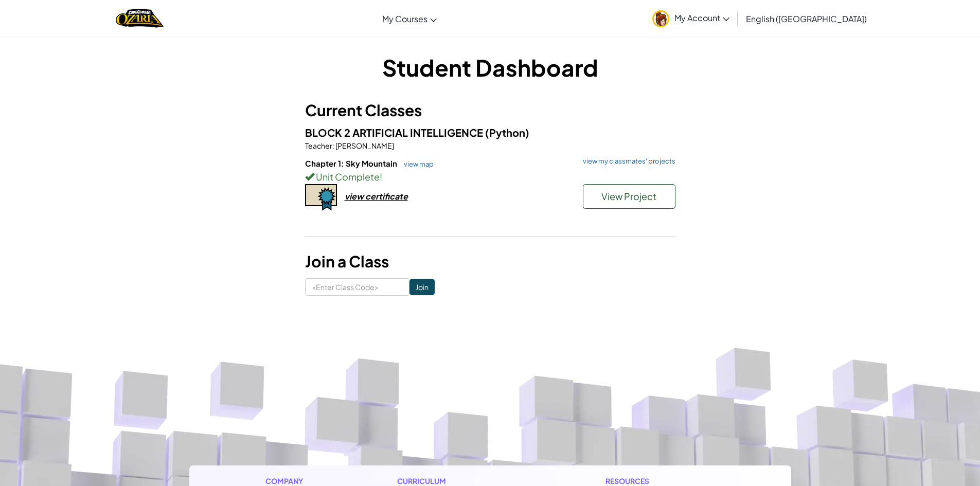 This screenshot has height=486, width=980. Describe the element at coordinates (490, 110) in the screenshot. I see `h3: Current Classes` at that location.